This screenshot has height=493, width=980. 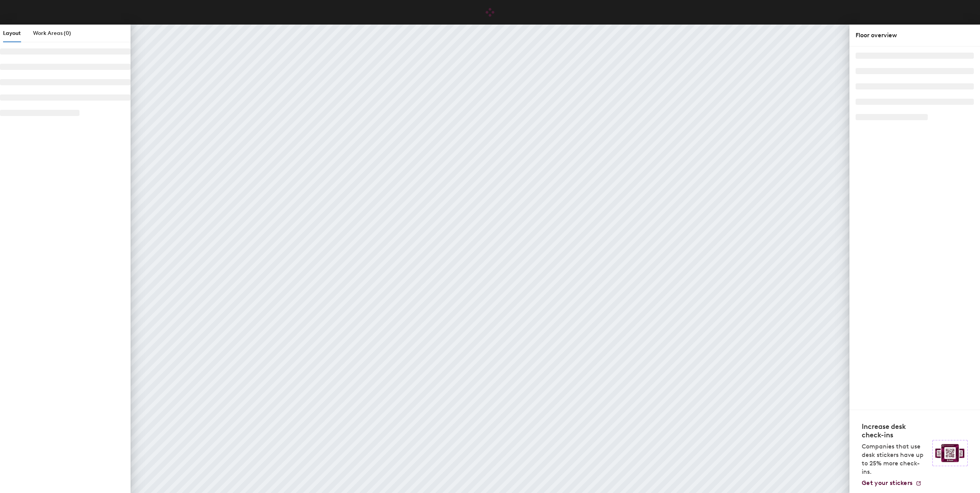 I want to click on span: Get your stickers, so click(x=887, y=482).